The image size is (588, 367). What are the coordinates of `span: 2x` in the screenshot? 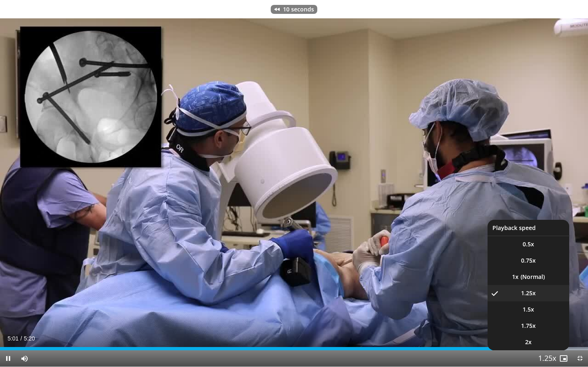 It's located at (528, 342).